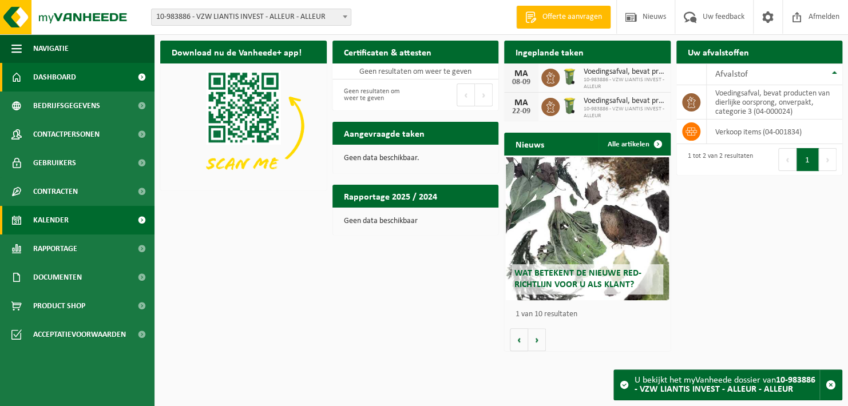  Describe the element at coordinates (774, 132) in the screenshot. I see `td: verkoop items (04-001834)` at that location.